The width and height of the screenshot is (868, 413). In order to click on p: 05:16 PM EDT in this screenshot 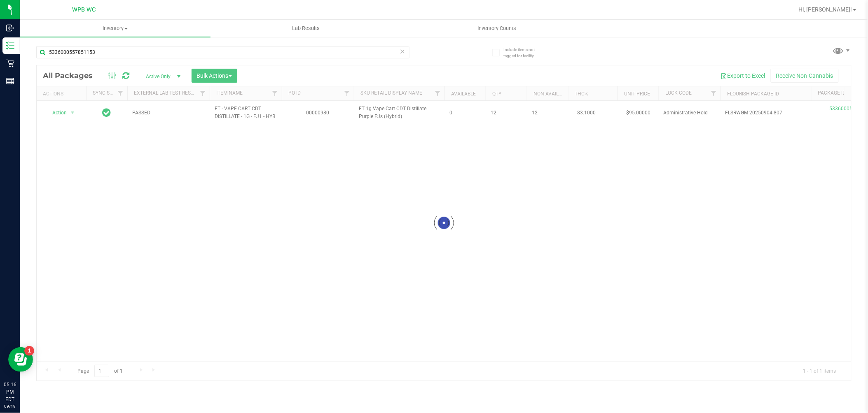, I will do `click(10, 392)`.